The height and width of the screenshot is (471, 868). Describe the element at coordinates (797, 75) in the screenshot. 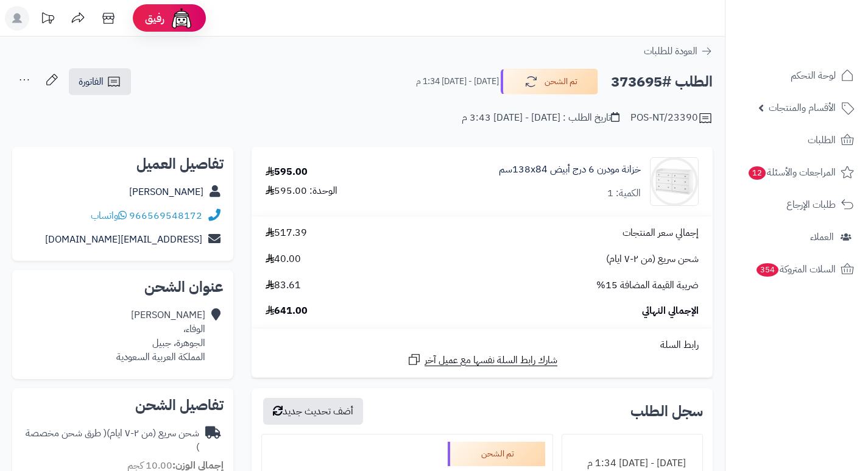

I see `a: لوحة التحكم` at that location.